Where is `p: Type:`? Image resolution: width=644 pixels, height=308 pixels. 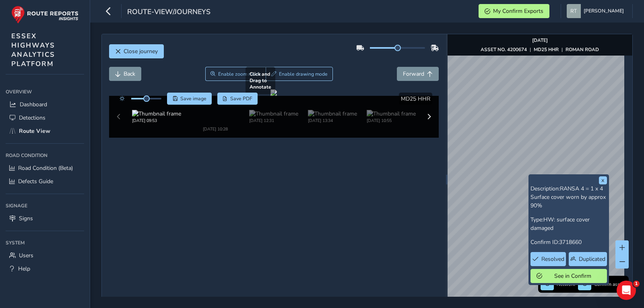 p: Type: is located at coordinates (569, 224).